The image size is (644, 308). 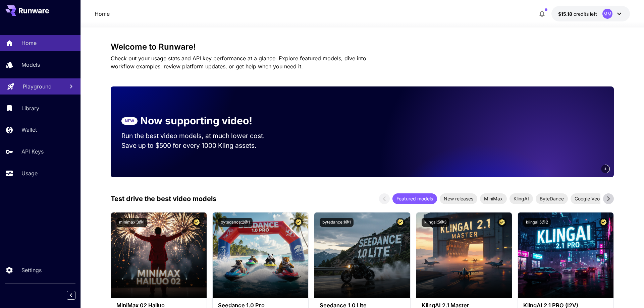 I want to click on p: Wallet, so click(x=29, y=130).